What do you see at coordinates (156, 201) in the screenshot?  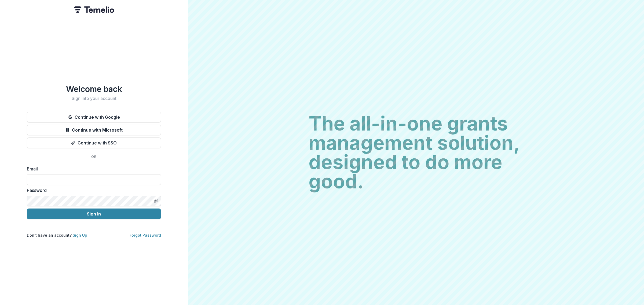 I see `button: Toggle password visibility` at bounding box center [156, 201].